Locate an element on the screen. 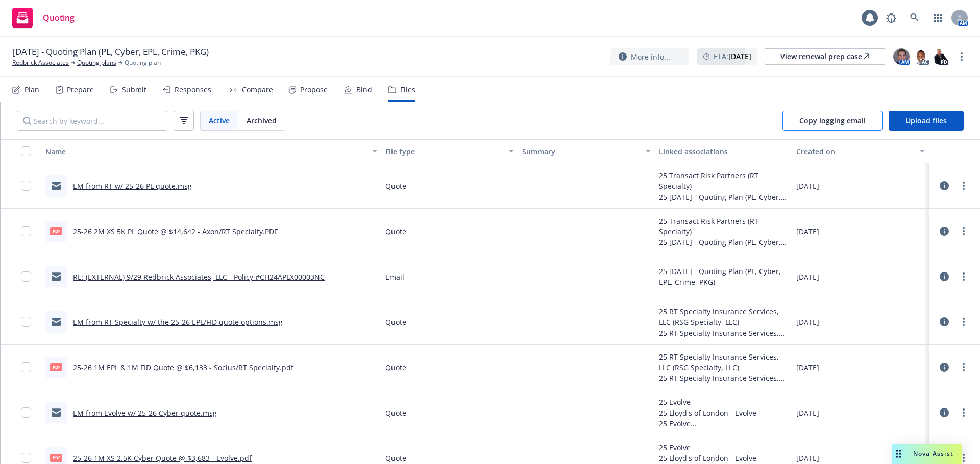 The image size is (980, 464). div: Submit is located at coordinates (134, 90).